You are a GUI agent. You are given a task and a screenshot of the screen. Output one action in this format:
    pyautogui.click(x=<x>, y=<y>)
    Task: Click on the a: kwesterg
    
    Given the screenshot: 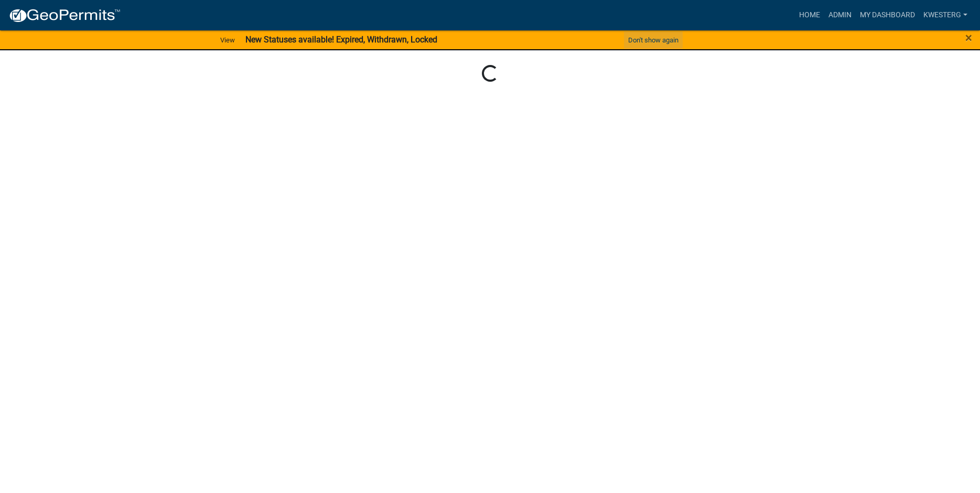 What is the action you would take?
    pyautogui.click(x=945, y=15)
    